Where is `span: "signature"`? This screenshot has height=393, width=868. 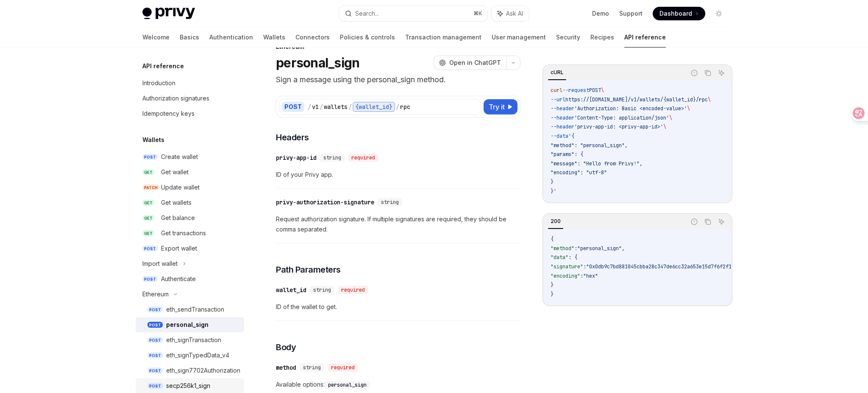 span: "signature" is located at coordinates (567, 266).